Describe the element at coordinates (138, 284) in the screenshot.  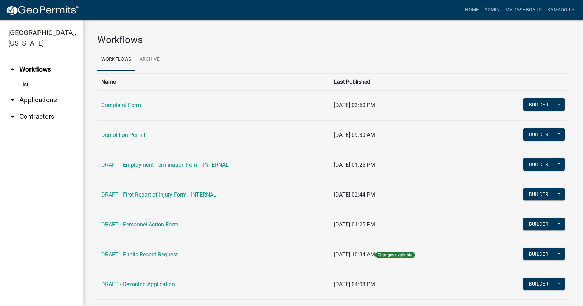
I see `a: DRAFT - Rezoning Application` at that location.